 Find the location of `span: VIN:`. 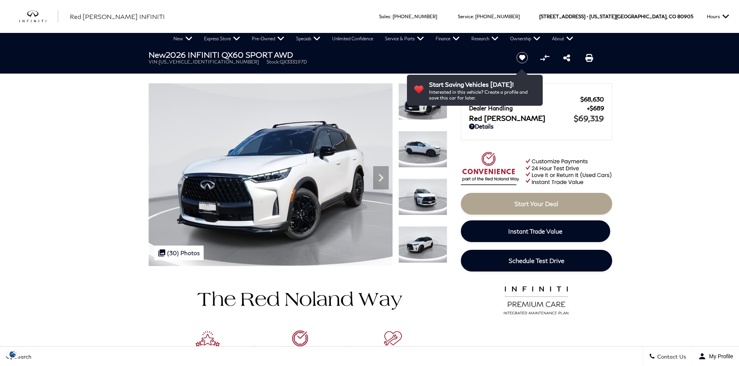

span: VIN: is located at coordinates (154, 62).